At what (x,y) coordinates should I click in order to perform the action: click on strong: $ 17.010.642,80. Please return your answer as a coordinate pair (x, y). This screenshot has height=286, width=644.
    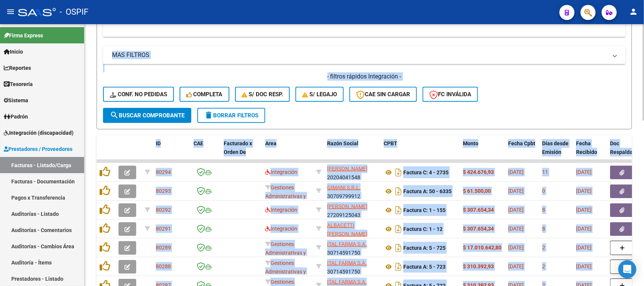
    Looking at the image, I should click on (482, 248).